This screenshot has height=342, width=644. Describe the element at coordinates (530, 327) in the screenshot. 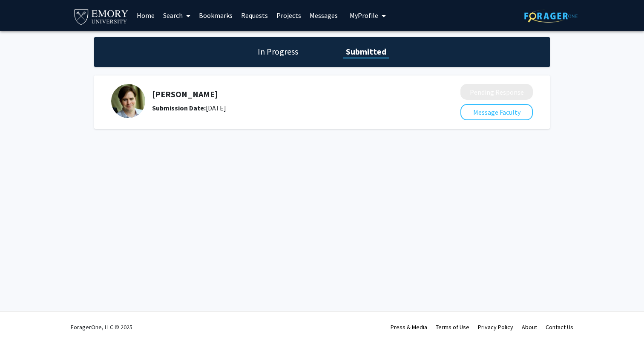

I see `a: About` at that location.